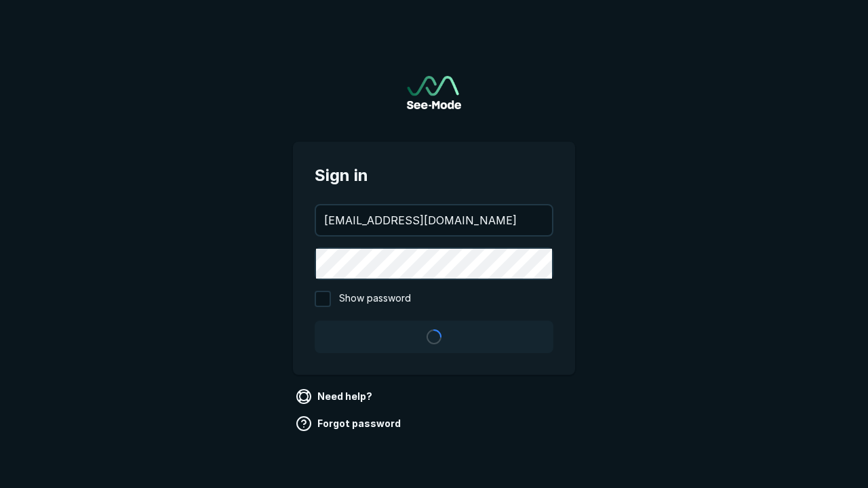  What do you see at coordinates (434, 92) in the screenshot?
I see `img: See-Mode Logo` at bounding box center [434, 92].